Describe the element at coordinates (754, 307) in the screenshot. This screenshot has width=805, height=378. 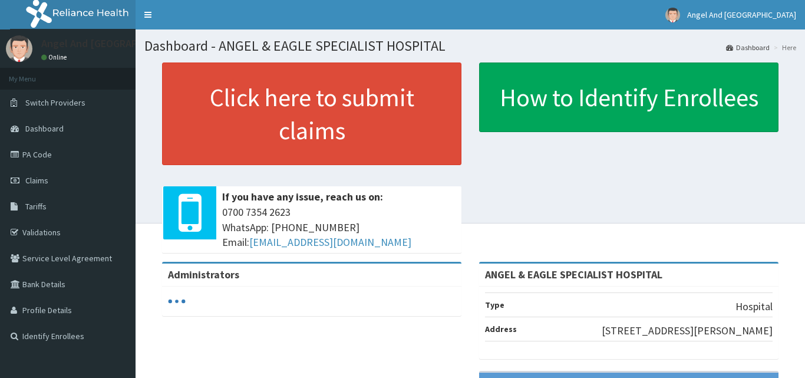
I see `p: Hospital` at that location.